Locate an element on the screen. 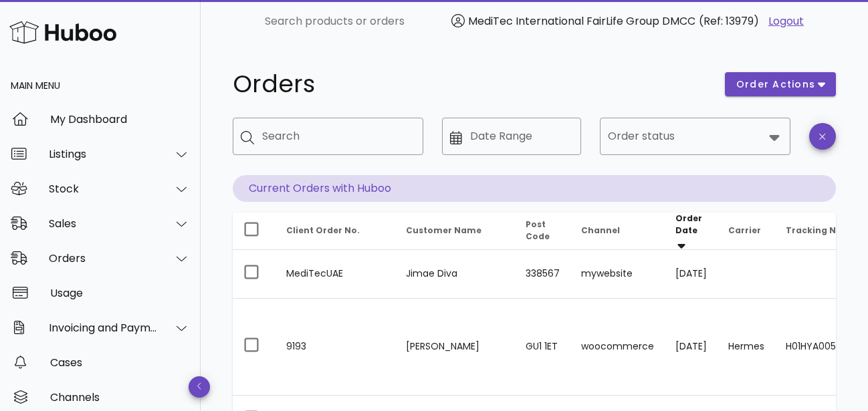 This screenshot has width=868, height=411. span: MediTec International FairLife Group DMCC is located at coordinates (582, 20).